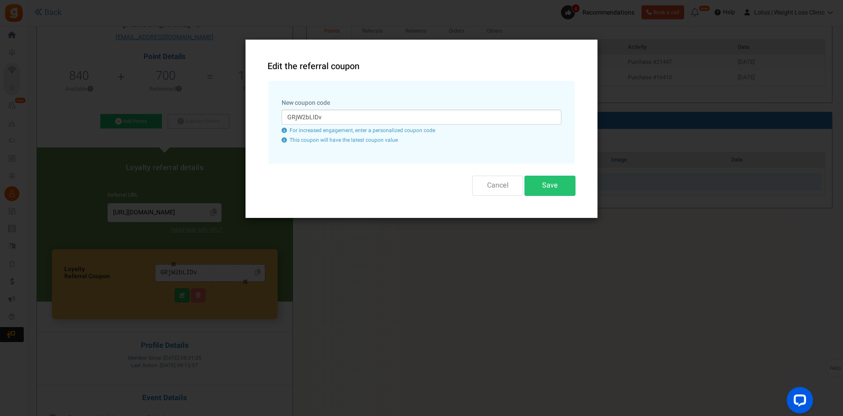 The width and height of the screenshot is (843, 416). I want to click on span: Edit the referral coupon, so click(313, 66).